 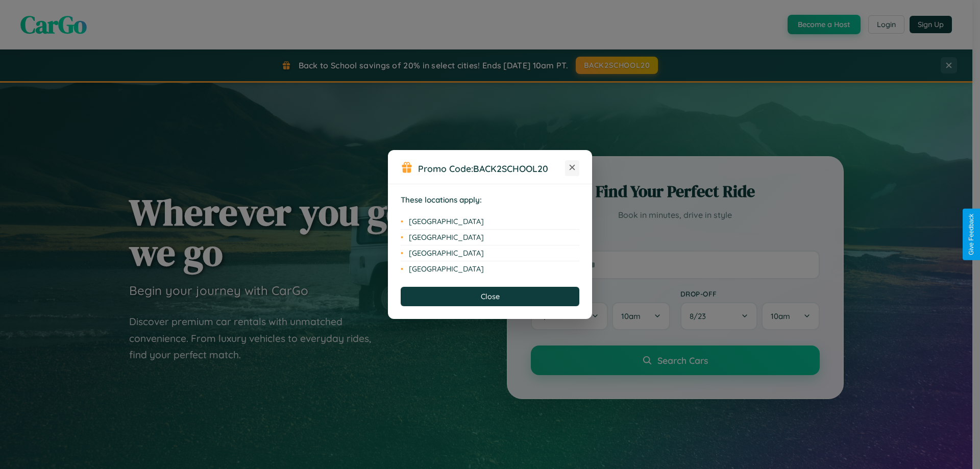 What do you see at coordinates (490, 297) in the screenshot?
I see `button: Close` at bounding box center [490, 297].